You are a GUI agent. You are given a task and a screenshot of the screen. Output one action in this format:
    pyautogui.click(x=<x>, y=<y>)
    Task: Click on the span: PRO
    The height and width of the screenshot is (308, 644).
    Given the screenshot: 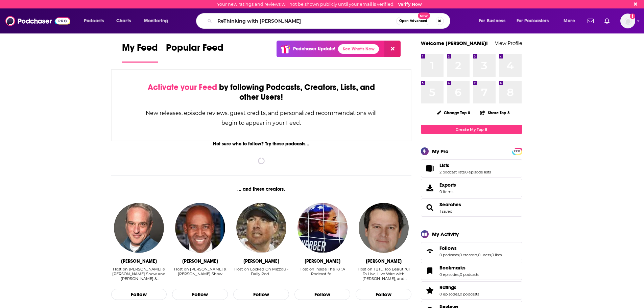 What is the action you would take?
    pyautogui.click(x=517, y=151)
    